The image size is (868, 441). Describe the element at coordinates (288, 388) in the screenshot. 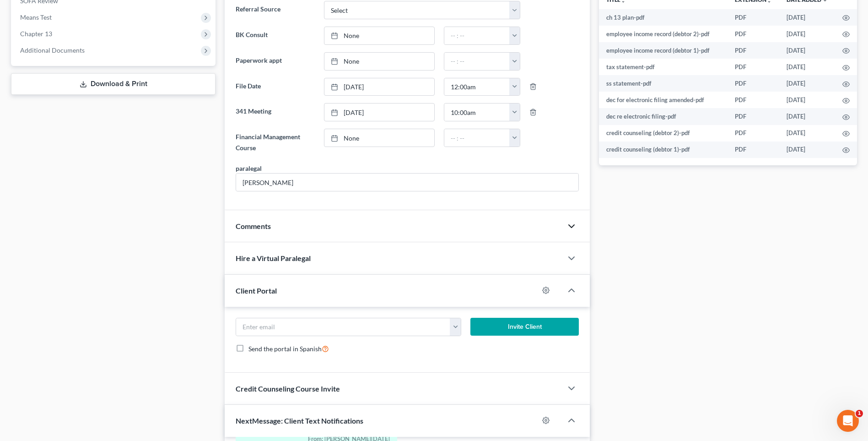

I see `span: Credit Counseling Course Invite` at that location.